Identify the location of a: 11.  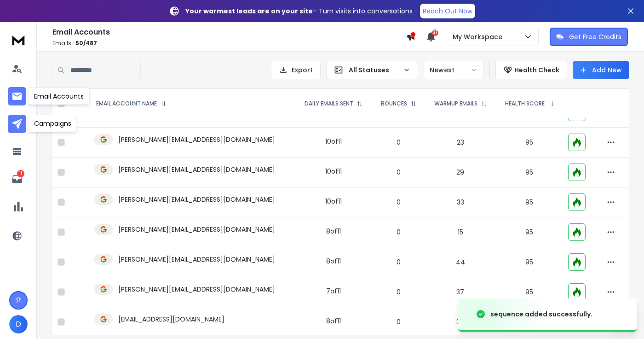
(17, 179).